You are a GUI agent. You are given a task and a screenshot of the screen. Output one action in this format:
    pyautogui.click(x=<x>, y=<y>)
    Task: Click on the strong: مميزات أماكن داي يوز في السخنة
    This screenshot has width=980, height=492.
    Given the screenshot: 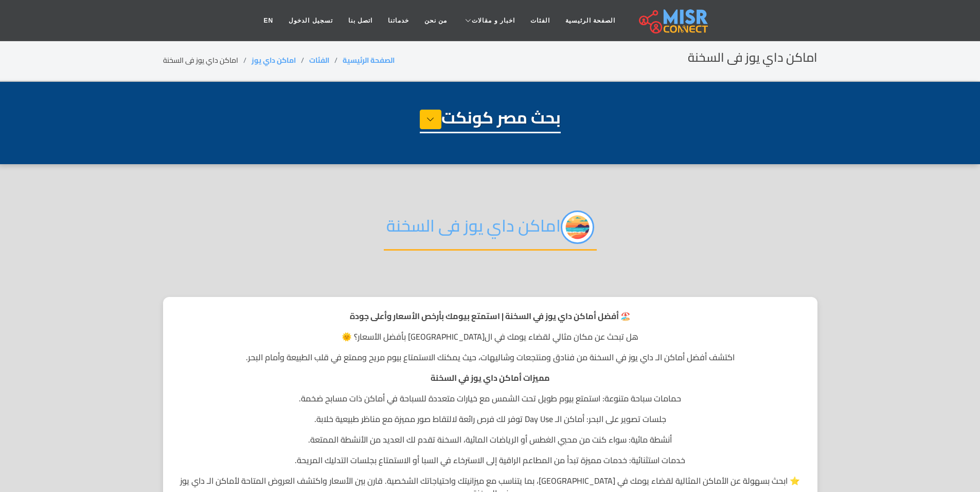 What is the action you would take?
    pyautogui.click(x=490, y=378)
    